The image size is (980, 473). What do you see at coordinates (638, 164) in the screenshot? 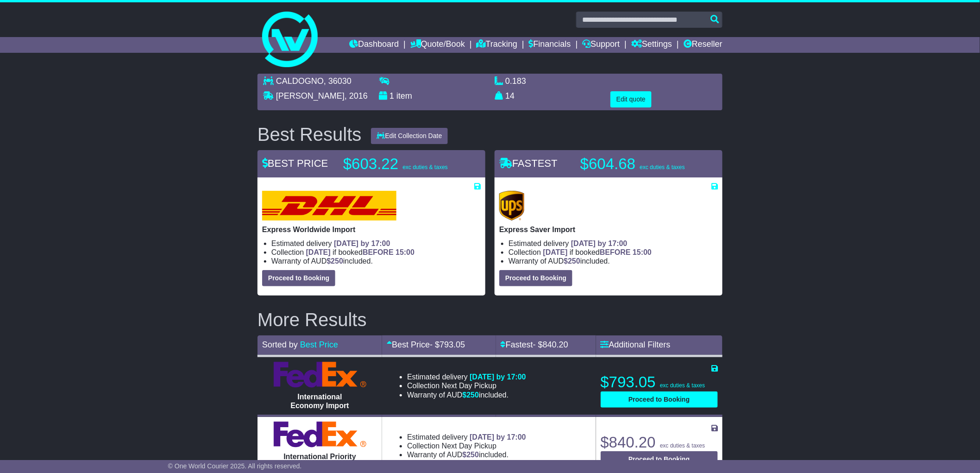
I see `p: $604.68` at bounding box center [638, 164].